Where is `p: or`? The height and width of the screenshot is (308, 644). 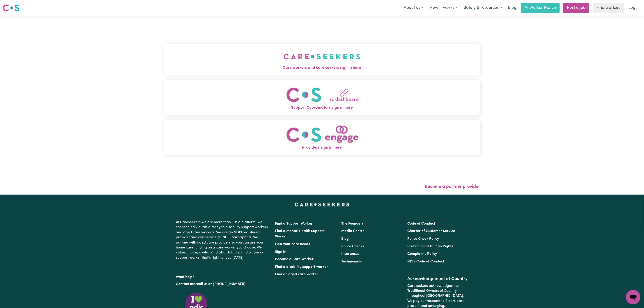
p: or is located at coordinates (223, 284).